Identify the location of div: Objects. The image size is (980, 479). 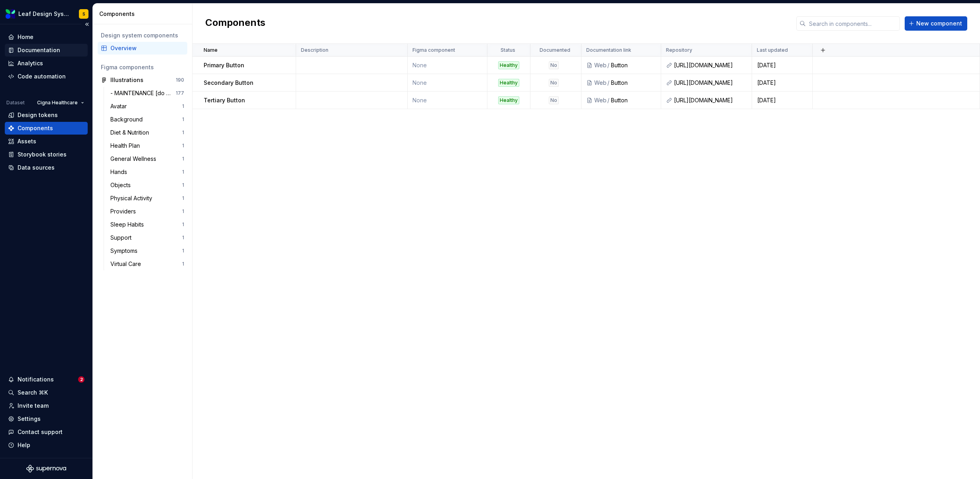
(122, 185).